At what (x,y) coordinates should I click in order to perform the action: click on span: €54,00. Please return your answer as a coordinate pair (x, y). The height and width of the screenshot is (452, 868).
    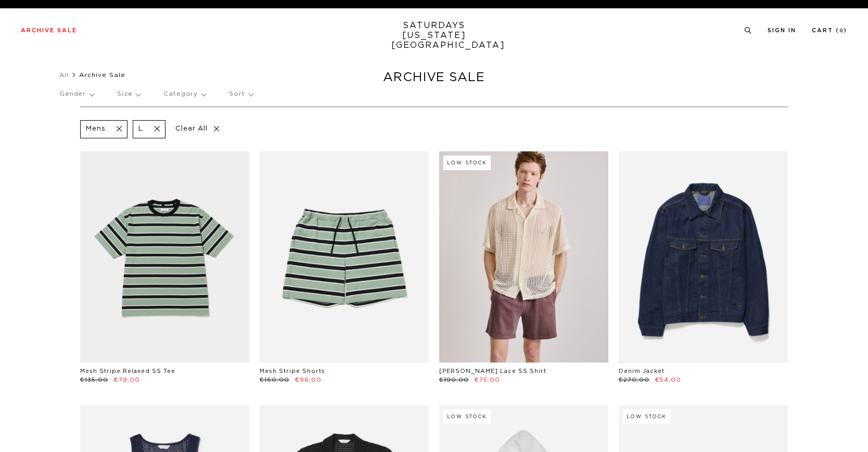
    Looking at the image, I should click on (668, 380).